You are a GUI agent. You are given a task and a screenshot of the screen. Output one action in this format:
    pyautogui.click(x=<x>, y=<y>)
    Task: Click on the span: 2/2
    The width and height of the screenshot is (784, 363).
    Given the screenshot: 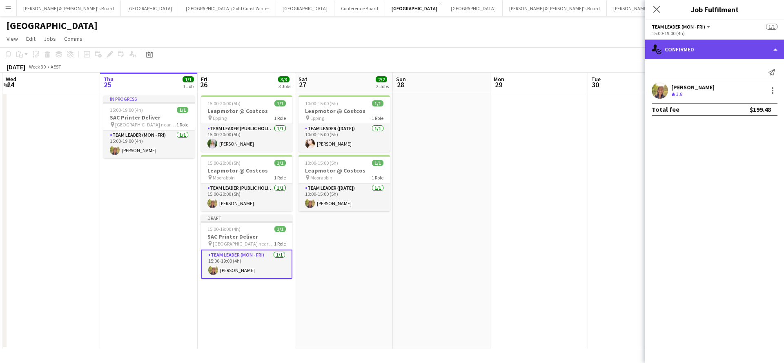 What is the action you would take?
    pyautogui.click(x=381, y=79)
    